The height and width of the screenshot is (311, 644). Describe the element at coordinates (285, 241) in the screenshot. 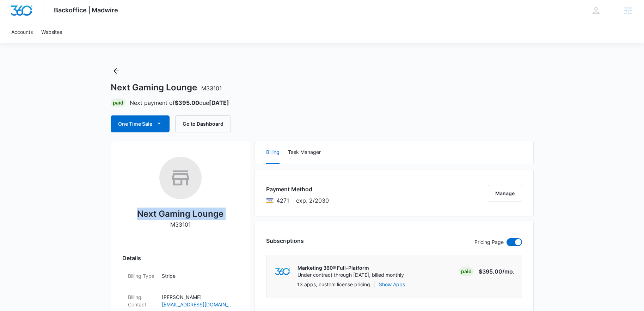

I see `h3: Subscriptions` at that location.